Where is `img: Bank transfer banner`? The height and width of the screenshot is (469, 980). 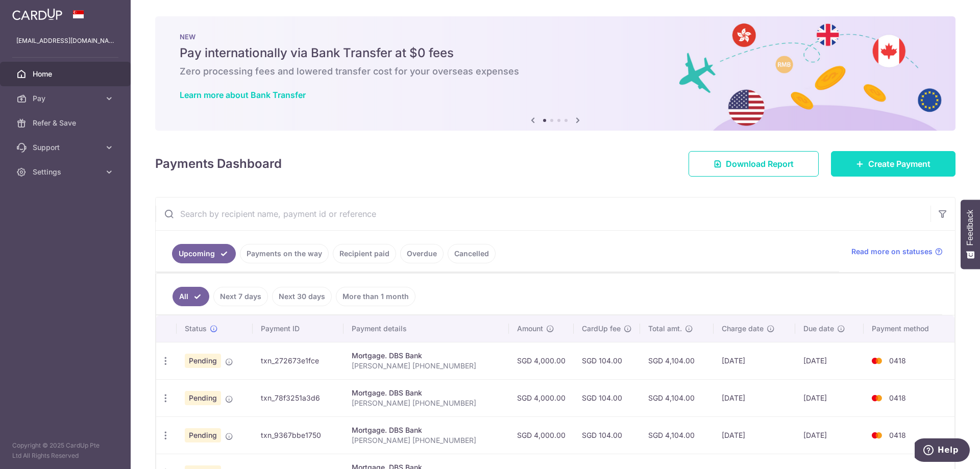
img: Bank transfer banner is located at coordinates (555, 73).